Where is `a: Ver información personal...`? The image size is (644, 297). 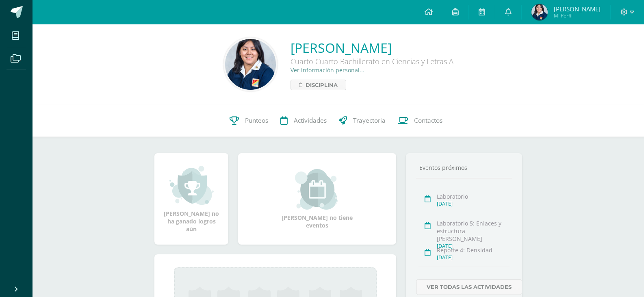
a: Ver información personal... is located at coordinates (328, 70).